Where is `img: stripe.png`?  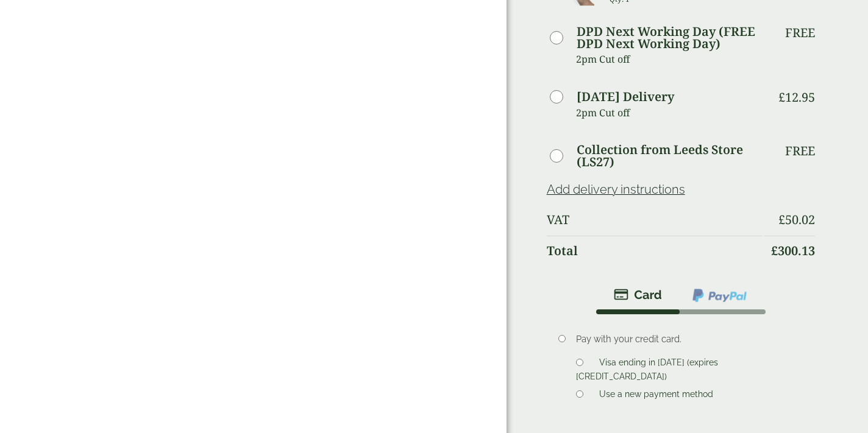 img: stripe.png is located at coordinates (637, 295).